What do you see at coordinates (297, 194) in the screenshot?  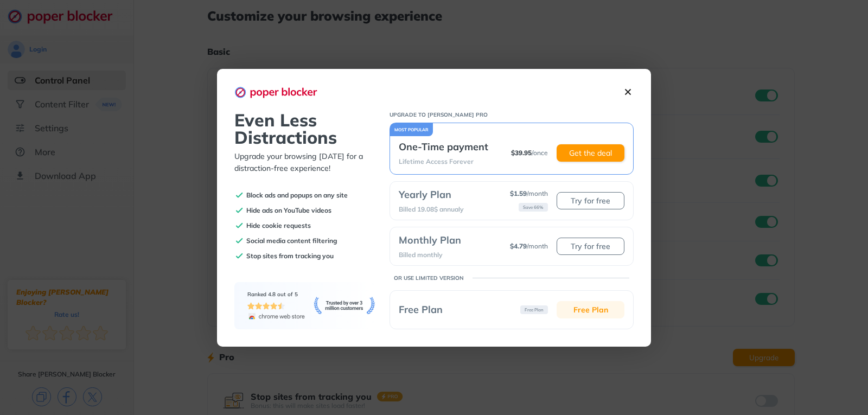 I see `p: Block ads and popups on any site` at bounding box center [297, 194].